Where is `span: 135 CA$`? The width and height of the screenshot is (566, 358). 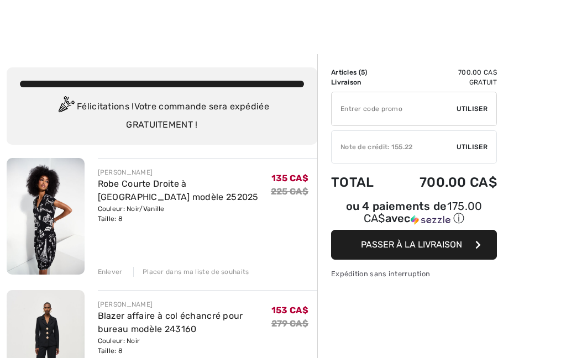
span: 135 CA$ is located at coordinates (290, 178).